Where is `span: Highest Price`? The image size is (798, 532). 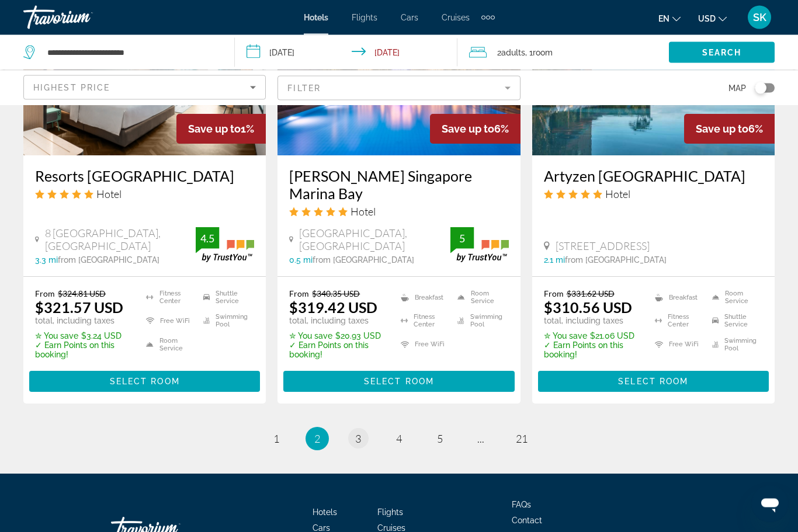
span: Highest Price is located at coordinates (72, 88).